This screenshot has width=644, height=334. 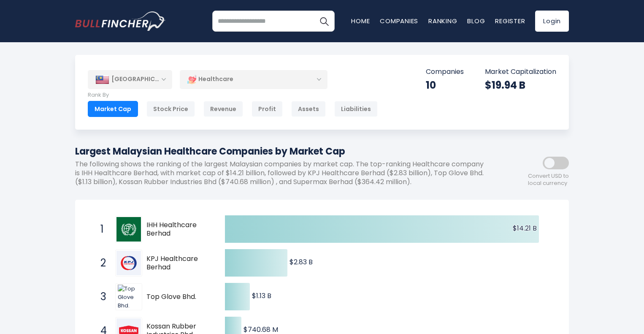 I want to click on div: Healthcare, so click(x=254, y=80).